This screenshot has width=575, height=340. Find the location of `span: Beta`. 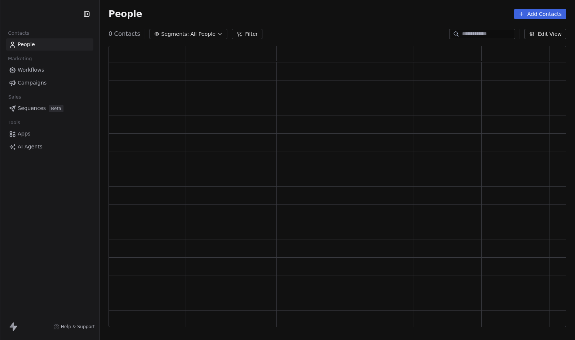

span: Beta is located at coordinates (56, 109).